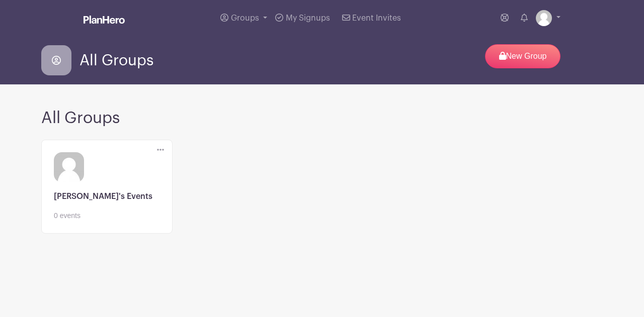  What do you see at coordinates (544, 18) in the screenshot?
I see `img: default-ce2991bfa6775e67f084385cd625a349d9dcbb7a52a09fb2fda1e96e2d18dcdb.png` at bounding box center [544, 18].